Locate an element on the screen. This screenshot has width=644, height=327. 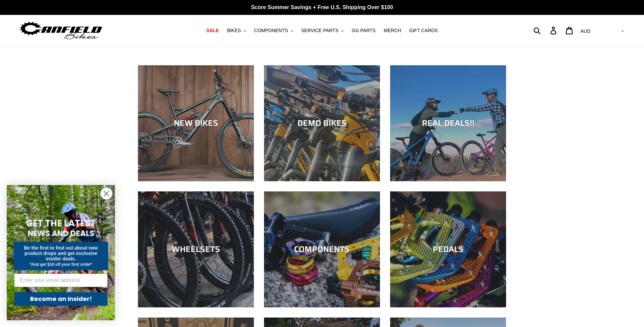
a: WHEELSETS is located at coordinates (196, 249).